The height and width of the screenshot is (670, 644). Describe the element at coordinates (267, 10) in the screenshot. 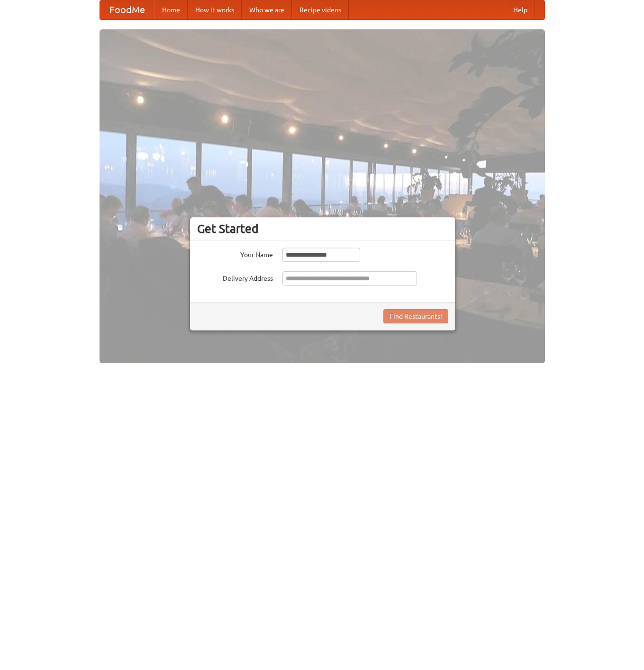

I see `a: Who we are` at that location.